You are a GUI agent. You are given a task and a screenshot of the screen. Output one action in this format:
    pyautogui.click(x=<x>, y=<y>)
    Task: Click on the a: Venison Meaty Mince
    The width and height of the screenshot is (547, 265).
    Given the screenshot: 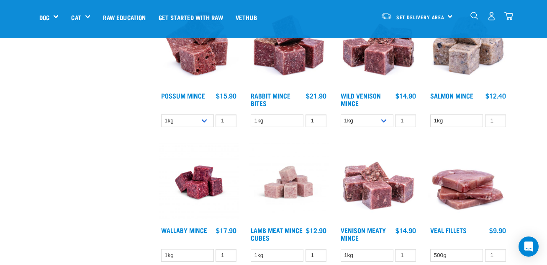 What is the action you would take?
    pyautogui.click(x=363, y=233)
    